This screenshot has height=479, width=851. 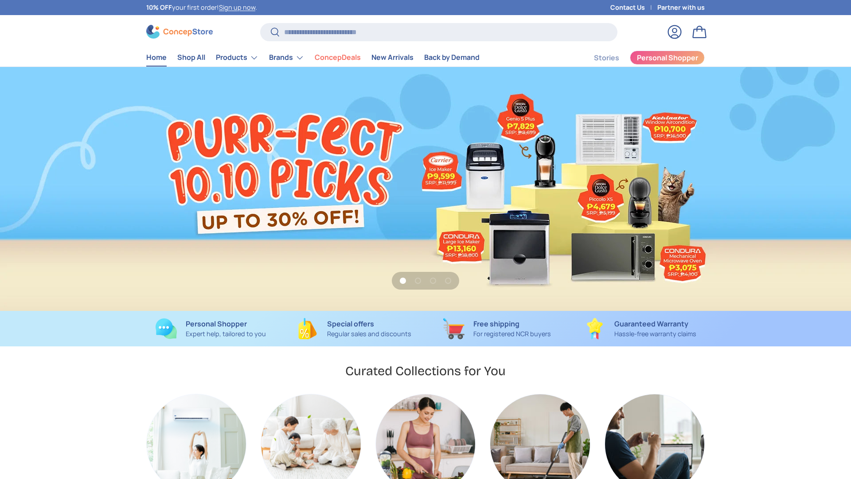 What do you see at coordinates (157, 57) in the screenshot?
I see `a: Home` at bounding box center [157, 57].